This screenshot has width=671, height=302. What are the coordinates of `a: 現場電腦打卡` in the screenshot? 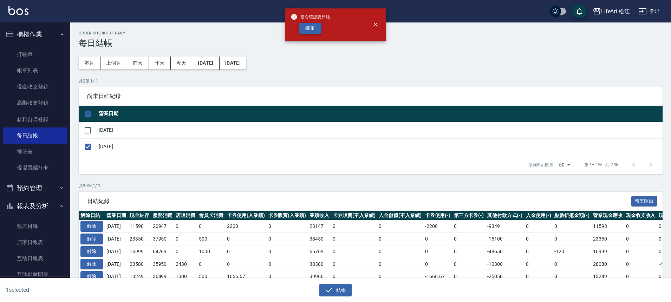 It's located at (35, 168).